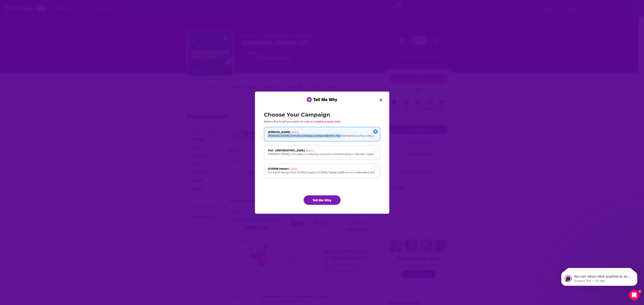 The image size is (644, 305). Describe the element at coordinates (381, 100) in the screenshot. I see `button: Close` at that location.